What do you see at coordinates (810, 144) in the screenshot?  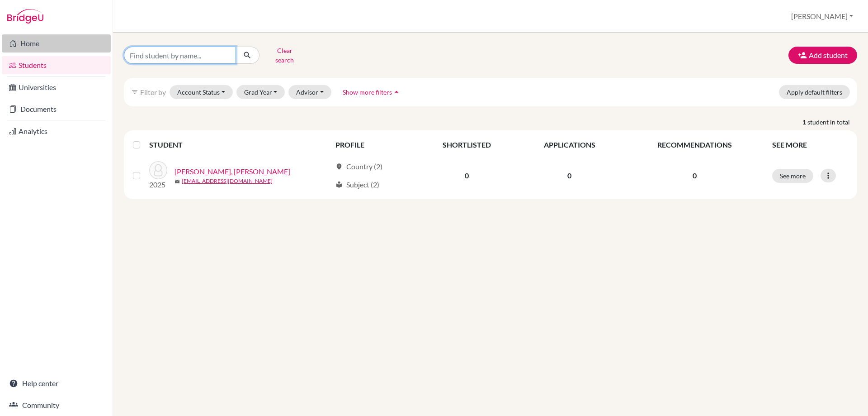 I see `th: SEE MORE` at bounding box center [810, 144].